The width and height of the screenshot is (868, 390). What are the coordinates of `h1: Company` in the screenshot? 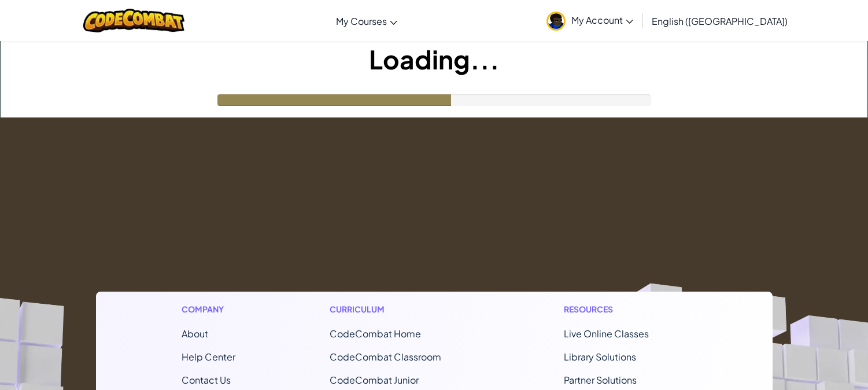 It's located at (208, 309).